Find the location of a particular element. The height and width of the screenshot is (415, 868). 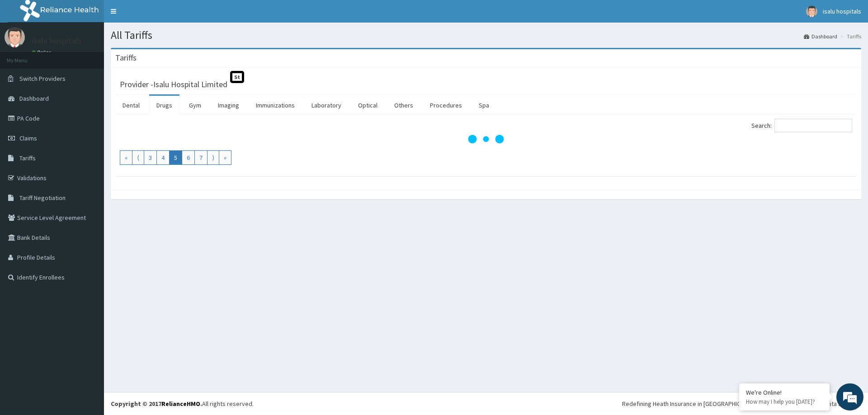

li: Tariffs is located at coordinates (849, 36).